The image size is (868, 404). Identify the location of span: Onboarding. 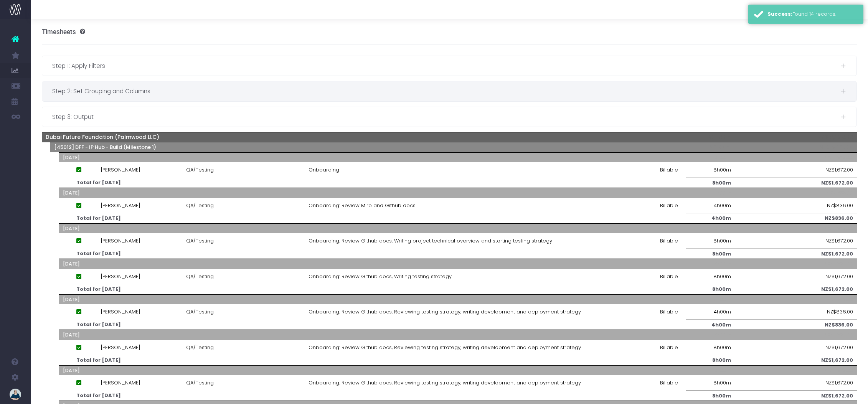
(324, 170).